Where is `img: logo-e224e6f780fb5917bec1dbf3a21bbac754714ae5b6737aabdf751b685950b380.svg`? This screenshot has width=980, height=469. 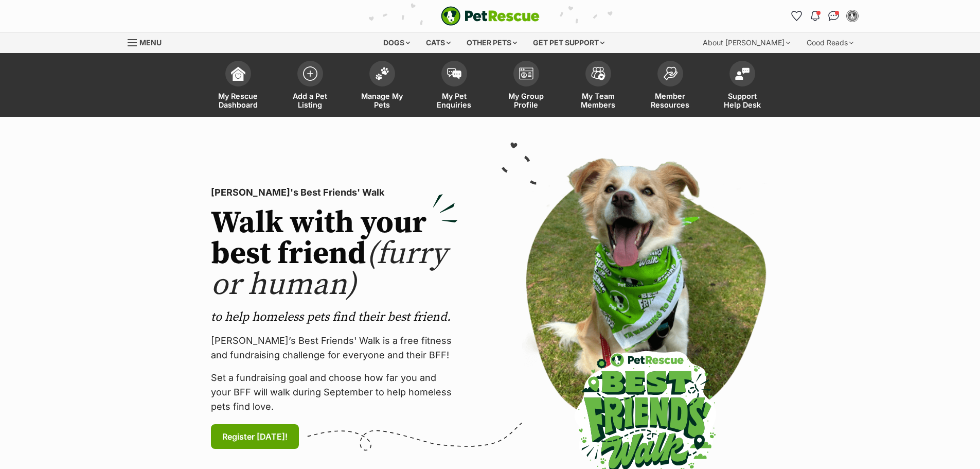 img: logo-e224e6f780fb5917bec1dbf3a21bbac754714ae5b6737aabdf751b685950b380.svg is located at coordinates (490, 16).